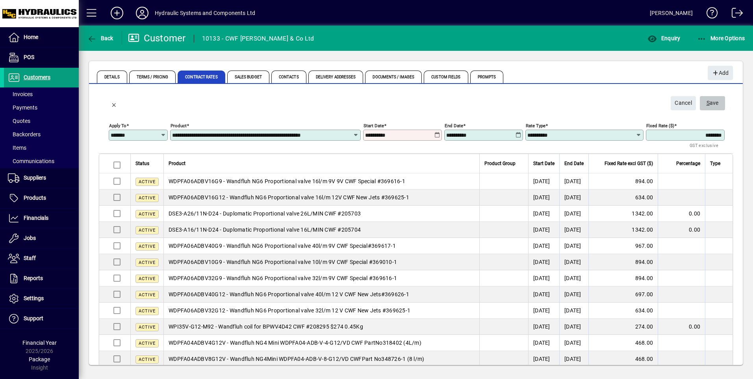  What do you see at coordinates (663, 38) in the screenshot?
I see `button: Enquiry` at bounding box center [663, 38].